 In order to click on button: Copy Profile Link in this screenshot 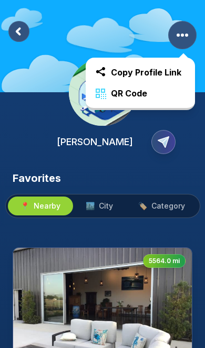, I will do `click(169, 142)`.